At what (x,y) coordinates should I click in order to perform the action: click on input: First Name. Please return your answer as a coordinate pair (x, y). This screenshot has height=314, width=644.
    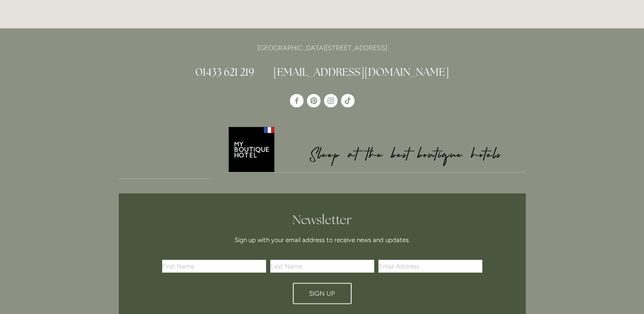
    Looking at the image, I should click on (214, 266).